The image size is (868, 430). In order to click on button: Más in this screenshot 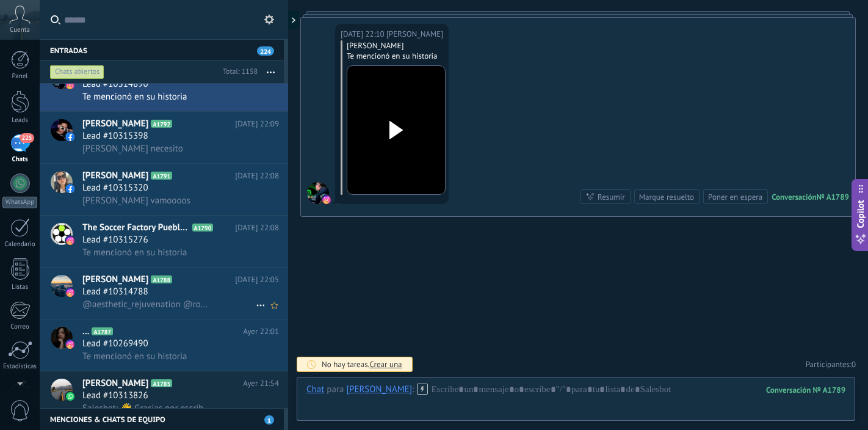, I will do `click(271, 72)`.